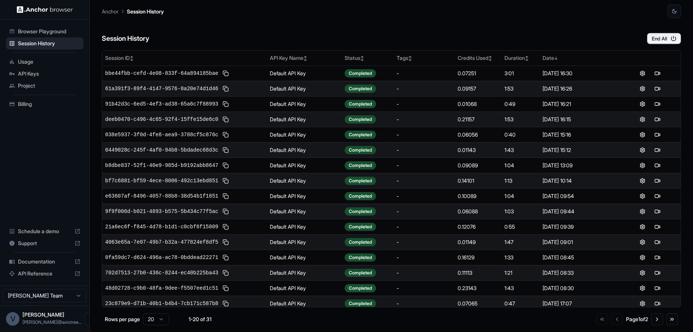 The width and height of the screenshot is (693, 332). I want to click on div: 1:13, so click(521, 181).